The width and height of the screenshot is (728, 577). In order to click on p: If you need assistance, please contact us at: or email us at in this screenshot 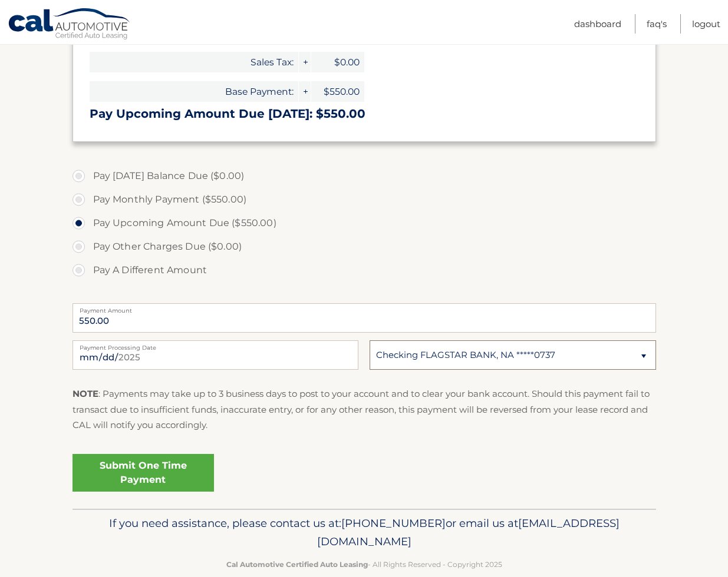, I will do `click(364, 533)`.